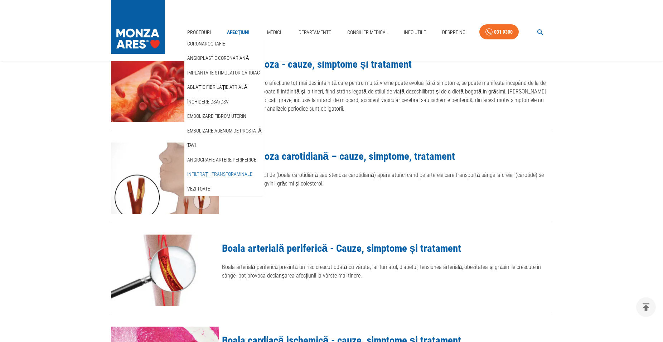  I want to click on p: Ateroscleroza este o afecțiune tot mai des întâlnită care pentru multă vreme poate evolua fără si..., so click(387, 96).